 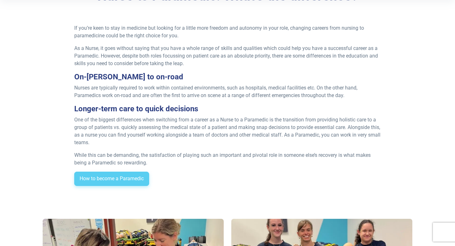 I want to click on p: As a Nurse, it goes without saying that you have a whole range of skills and qualities which coul..., so click(x=228, y=56).